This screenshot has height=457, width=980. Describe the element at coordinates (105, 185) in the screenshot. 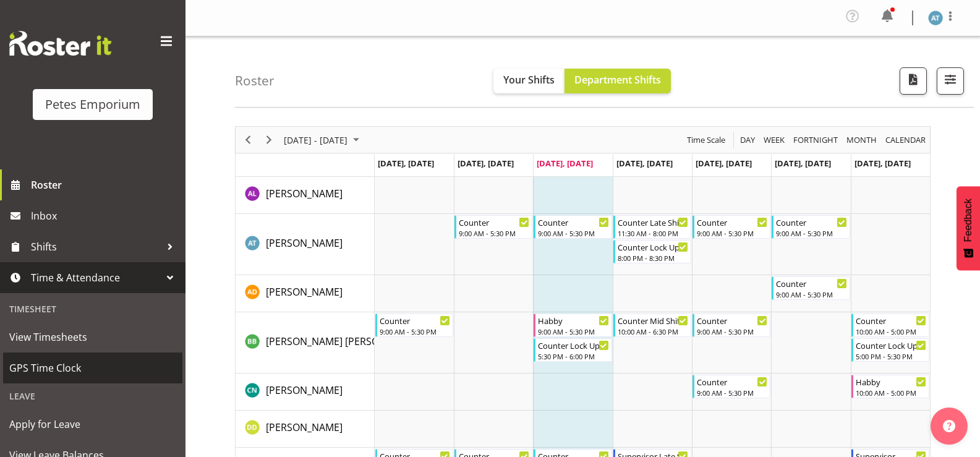

I see `span: Roster` at that location.